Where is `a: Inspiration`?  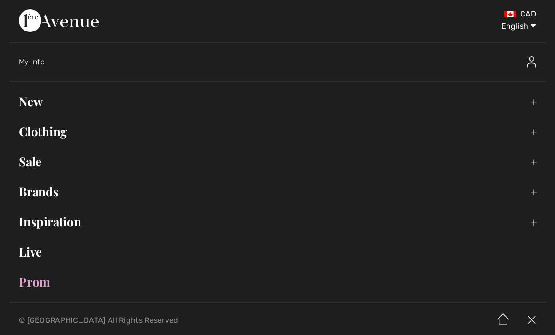
a: Inspiration is located at coordinates (278, 222).